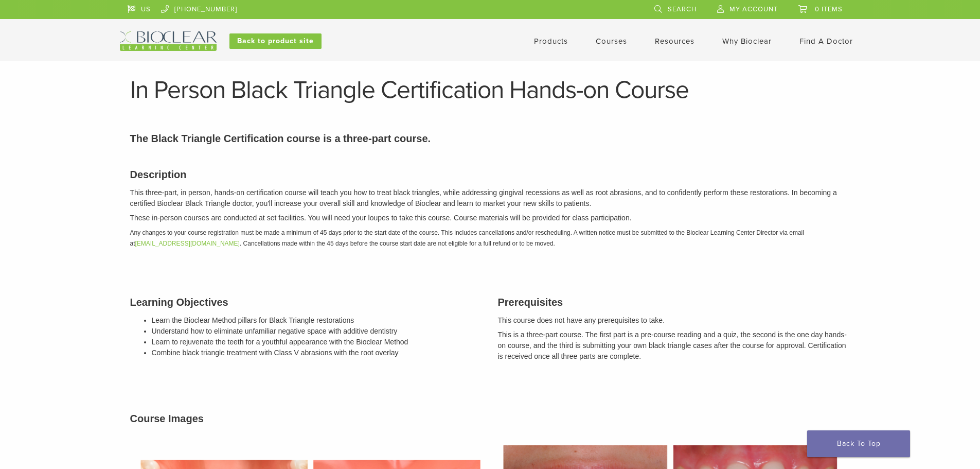  Describe the element at coordinates (490, 90) in the screenshot. I see `h1: In Person Black Triangle Certification Hands-on Course` at that location.